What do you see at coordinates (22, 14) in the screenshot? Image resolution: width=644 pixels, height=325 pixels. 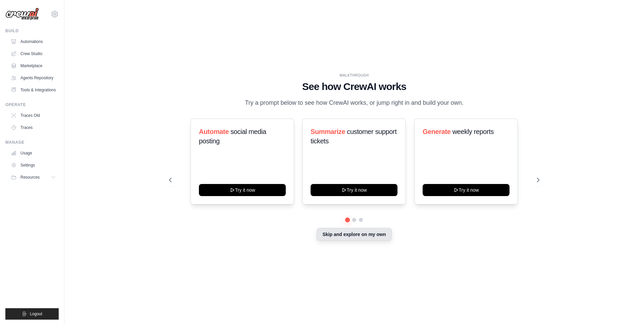 I see `img: Logo` at bounding box center [22, 14].